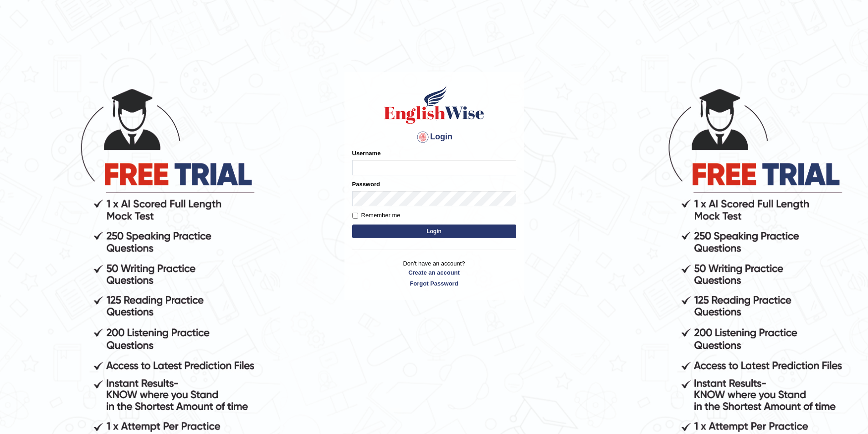  What do you see at coordinates (434, 283) in the screenshot?
I see `a: Forgot Password` at bounding box center [434, 283].